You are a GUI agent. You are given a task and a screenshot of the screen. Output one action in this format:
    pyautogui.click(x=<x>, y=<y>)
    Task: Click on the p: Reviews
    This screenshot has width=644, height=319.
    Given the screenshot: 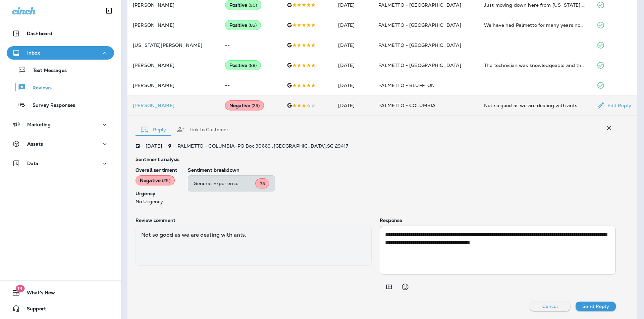 What is the action you would take?
    pyautogui.click(x=38, y=88)
    